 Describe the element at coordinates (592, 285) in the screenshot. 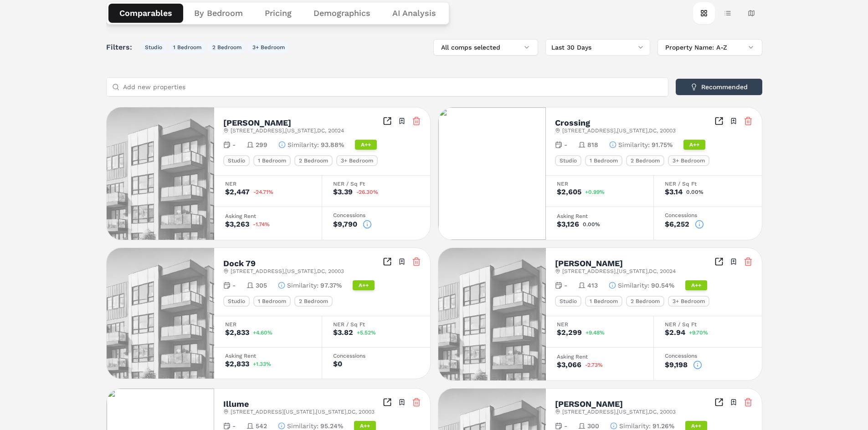

I see `span: 413` at that location.